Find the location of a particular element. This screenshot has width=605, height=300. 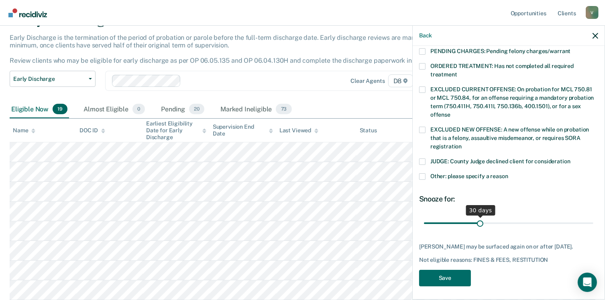

div: Eligible Now is located at coordinates (39, 109).